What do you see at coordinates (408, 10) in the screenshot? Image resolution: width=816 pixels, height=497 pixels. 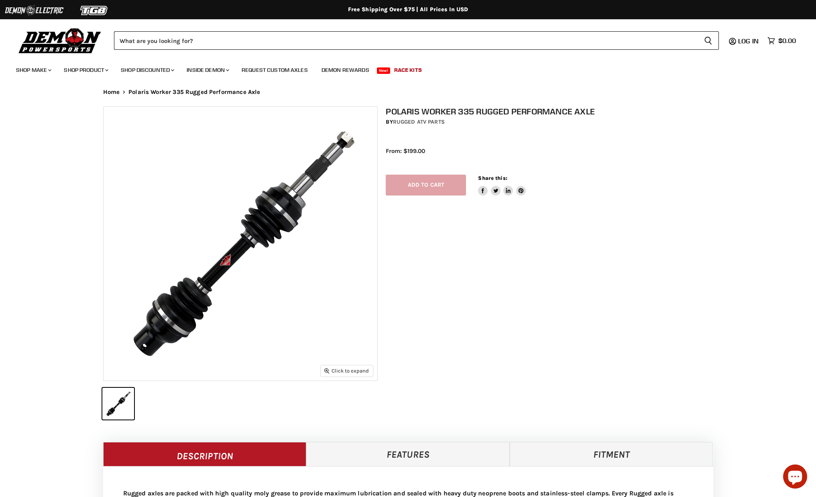 I see `div: Free Shipping Over $75 | All Prices In USD` at bounding box center [408, 10].